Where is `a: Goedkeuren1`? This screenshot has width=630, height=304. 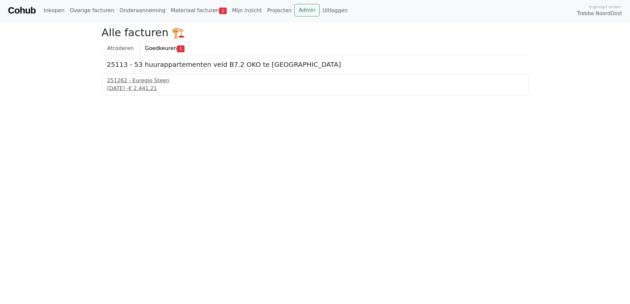
a: Goedkeuren1 is located at coordinates (165, 48).